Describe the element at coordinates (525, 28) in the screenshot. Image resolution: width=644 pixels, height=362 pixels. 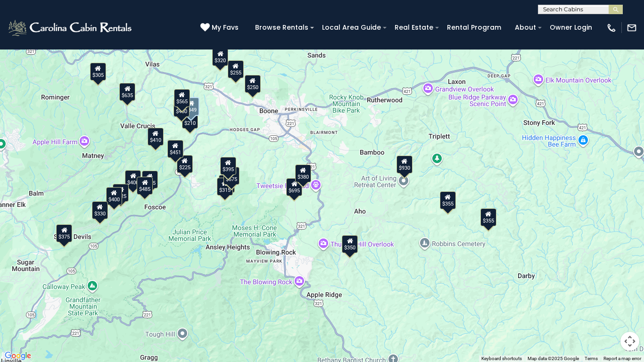
I see `a: About` at that location.